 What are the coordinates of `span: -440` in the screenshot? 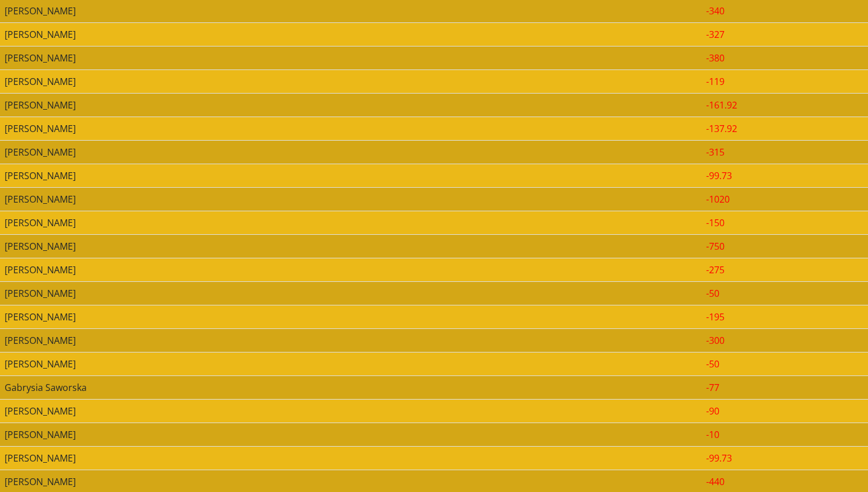 It's located at (715, 482).